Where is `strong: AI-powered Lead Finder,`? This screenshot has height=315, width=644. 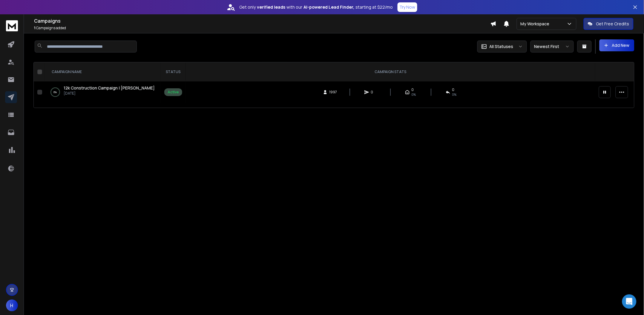
strong: AI-powered Lead Finder, is located at coordinates (329, 7).